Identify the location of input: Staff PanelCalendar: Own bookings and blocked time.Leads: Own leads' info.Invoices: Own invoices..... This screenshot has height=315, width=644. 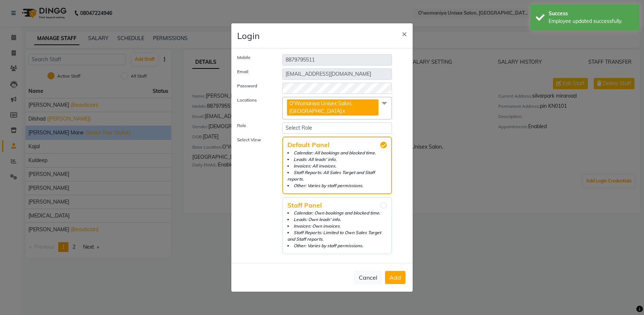
(384, 205).